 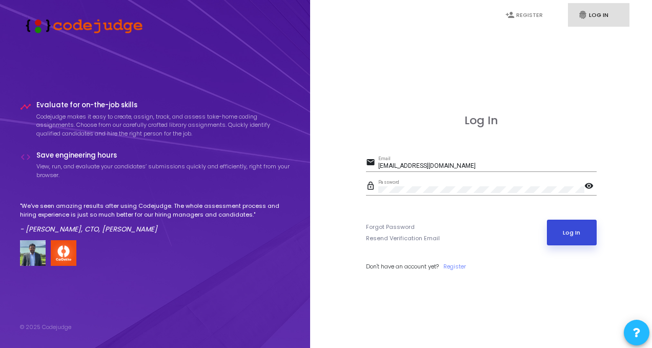 I want to click on mat-icon: visibility, so click(x=591, y=187).